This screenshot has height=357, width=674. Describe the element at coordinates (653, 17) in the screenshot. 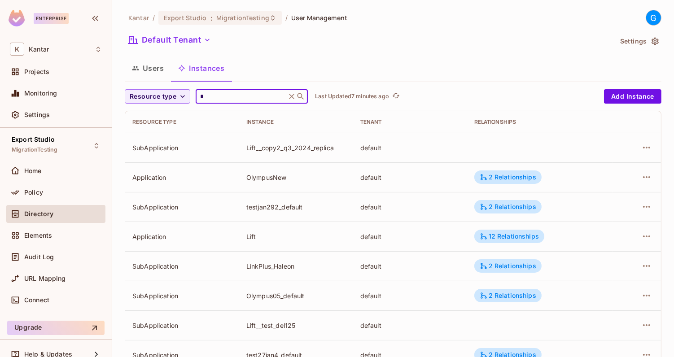

I see `div: G` at that location.